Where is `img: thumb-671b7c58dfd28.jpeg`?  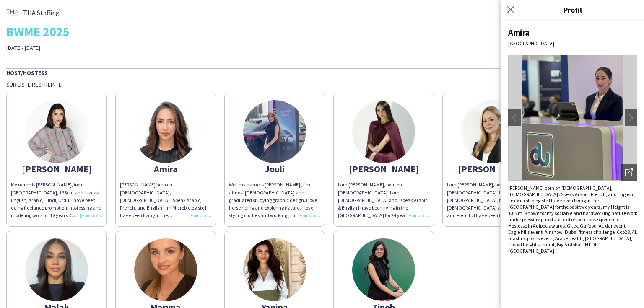
img: thumb-671b7c58dfd28.jpeg is located at coordinates (166, 270).